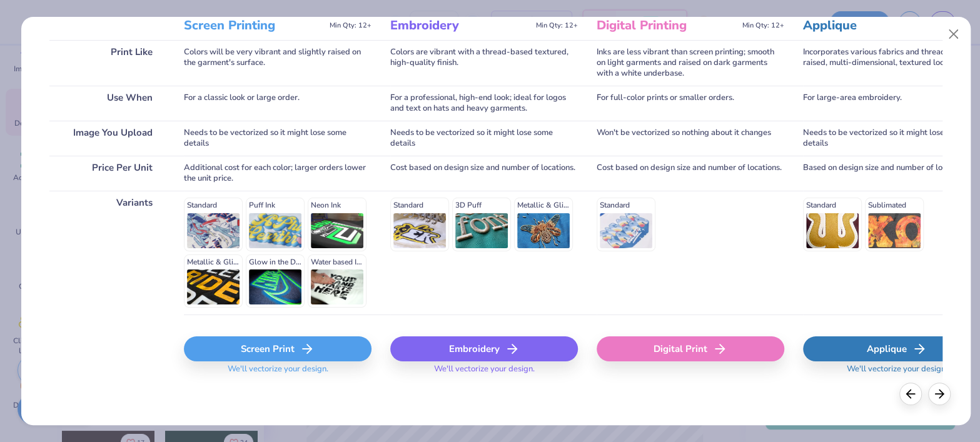 The height and width of the screenshot is (442, 980). I want to click on div: Colors are vibrant with a thread-based textured, high-quality finish., so click(484, 63).